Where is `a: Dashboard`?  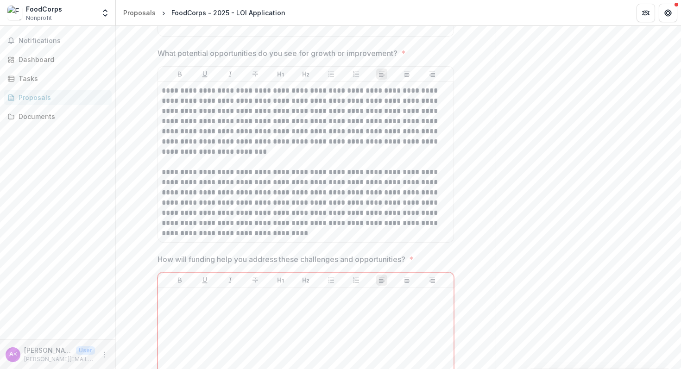 a: Dashboard is located at coordinates (57, 59).